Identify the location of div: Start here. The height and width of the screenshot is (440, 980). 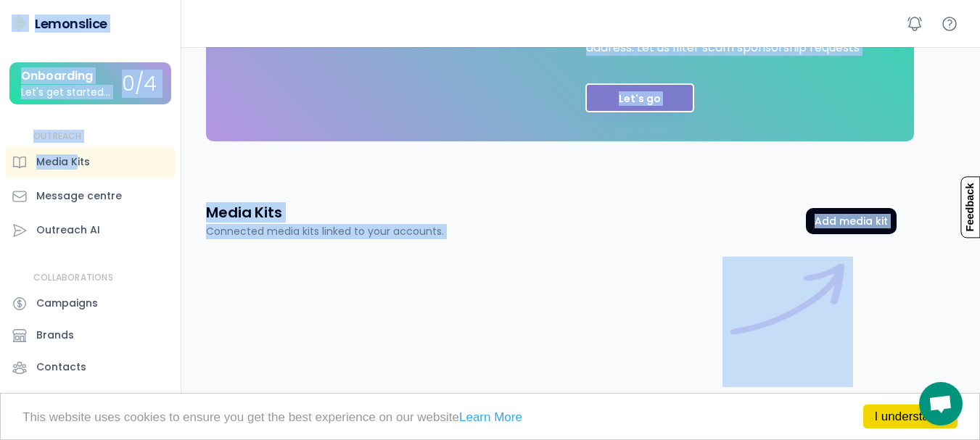
(788, 322).